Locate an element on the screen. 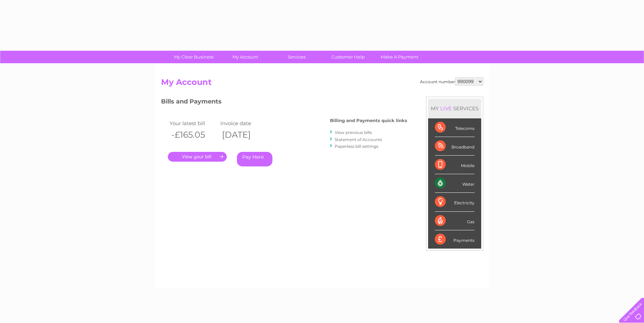  td: Your latest bill is located at coordinates (193, 123).